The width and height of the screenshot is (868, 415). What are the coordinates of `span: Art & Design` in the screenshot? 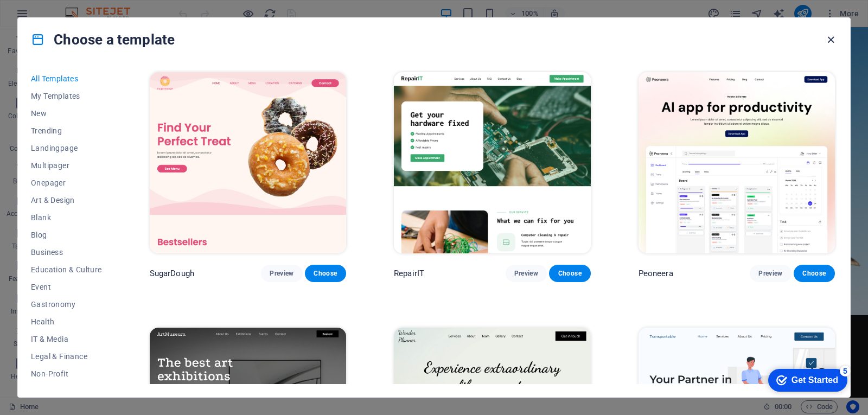 It's located at (66, 200).